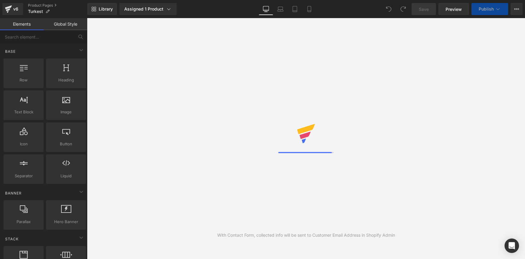  Describe the element at coordinates (487, 9) in the screenshot. I see `span: Publish` at that location.